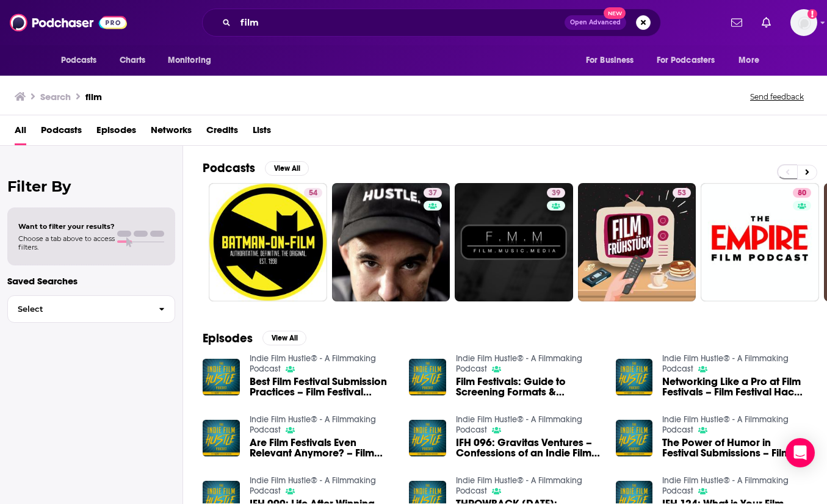 The width and height of the screenshot is (827, 504). What do you see at coordinates (802, 193) in the screenshot?
I see `span: 80` at bounding box center [802, 193].